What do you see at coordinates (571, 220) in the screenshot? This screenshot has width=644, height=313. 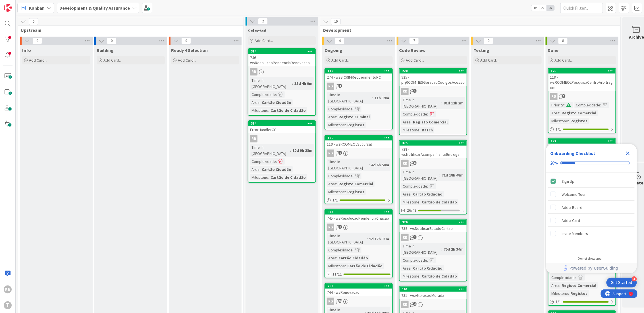 I see `div: Add a Card` at bounding box center [571, 220].